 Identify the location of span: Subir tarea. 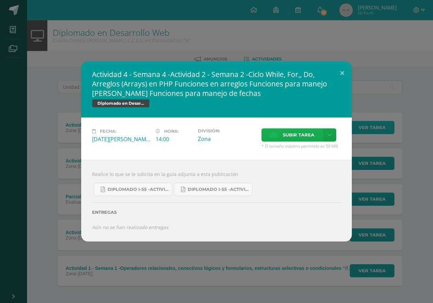
(298, 135).